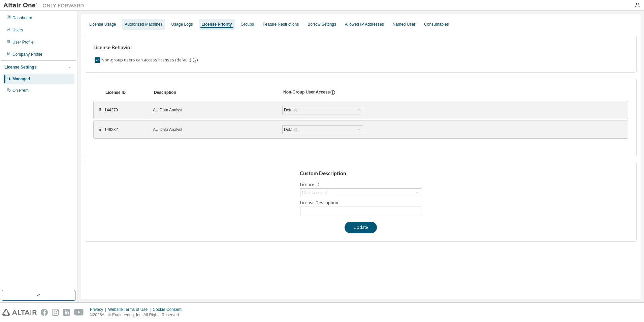 Image resolution: width=644 pixels, height=322 pixels. Describe the element at coordinates (17, 30) in the screenshot. I see `div: Users` at that location.